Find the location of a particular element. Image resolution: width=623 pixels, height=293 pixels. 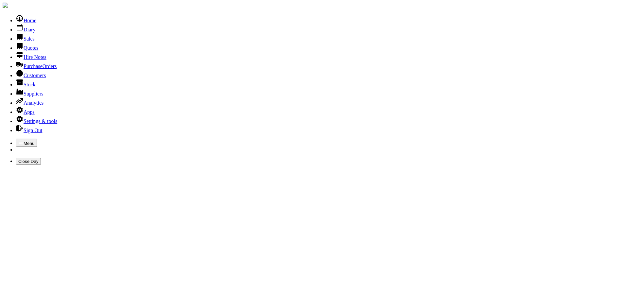

li: Suppliers is located at coordinates (318, 92).